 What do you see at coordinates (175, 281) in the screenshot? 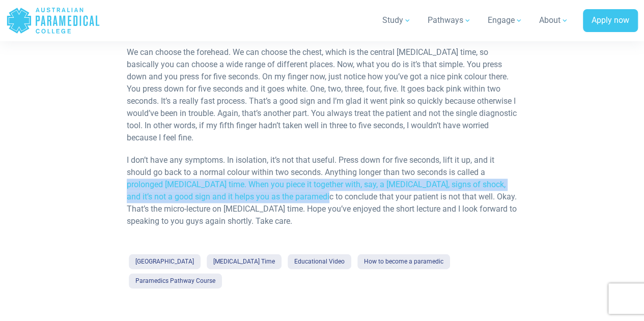
I see `a: Paramedics Pathway Course` at bounding box center [175, 281].